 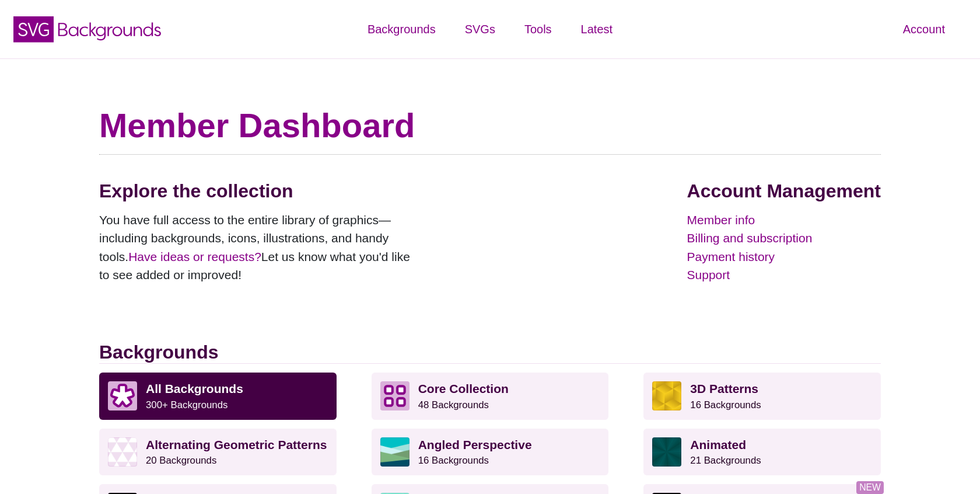 I want to click on a: SVGs, so click(x=480, y=29).